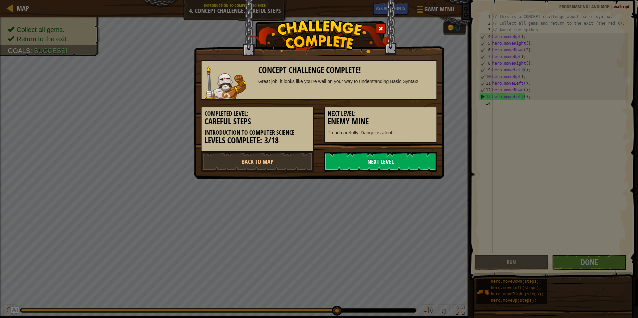 Image resolution: width=638 pixels, height=318 pixels. I want to click on p: Tread carefully. Danger is afoot!, so click(380, 133).